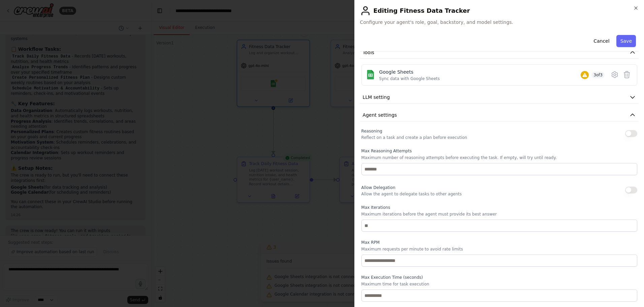  What do you see at coordinates (499, 52) in the screenshot?
I see `button: Tools` at bounding box center [499, 52].